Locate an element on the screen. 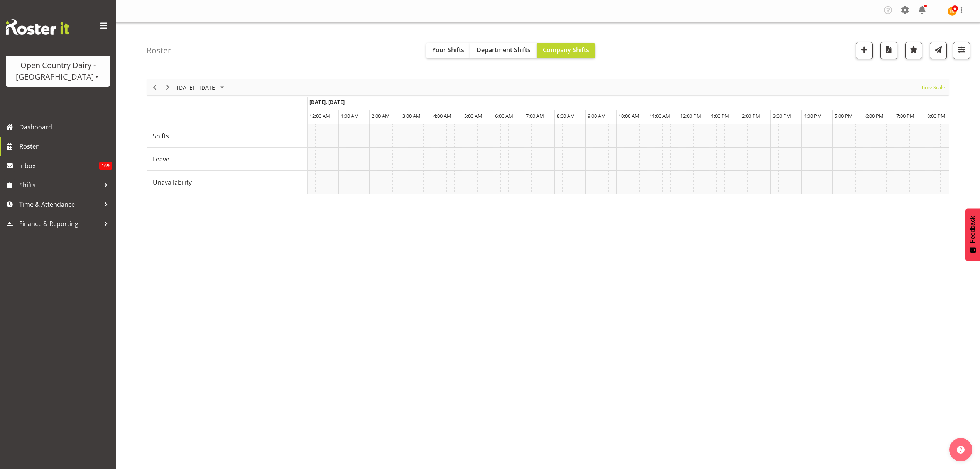 Image resolution: width=980 pixels, height=469 pixels. span: Time & Attendance is located at coordinates (60, 204).